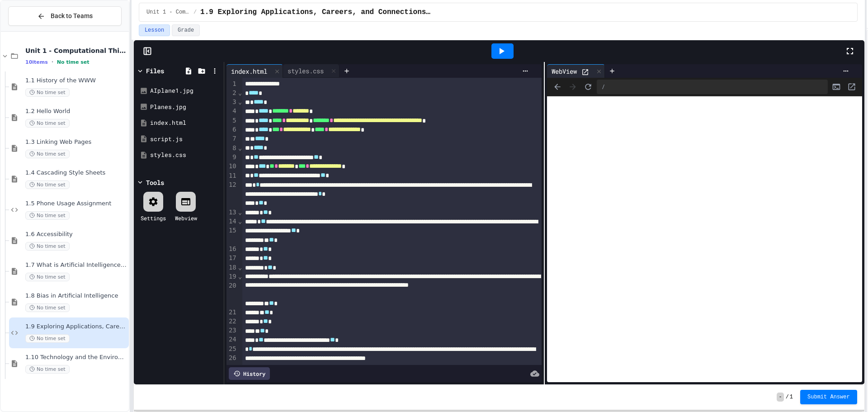 The width and height of the screenshot is (868, 412). I want to click on div: 17, so click(232, 258).